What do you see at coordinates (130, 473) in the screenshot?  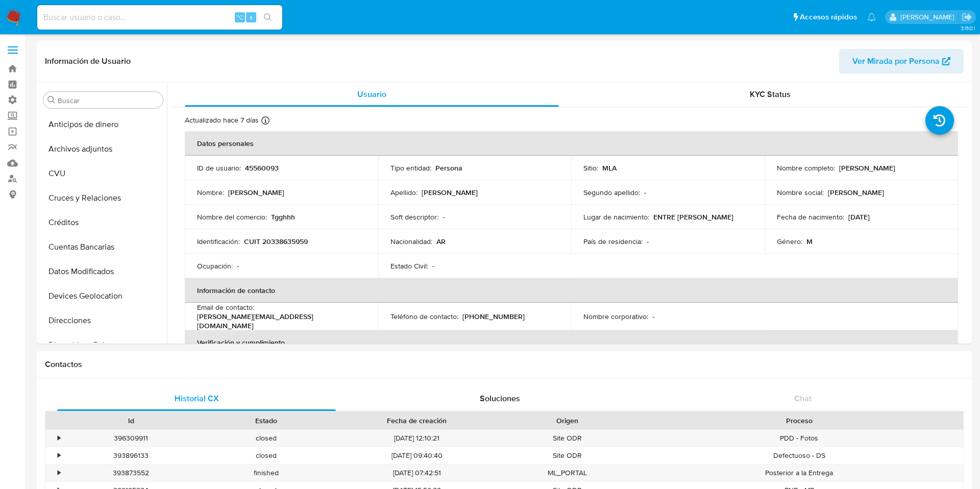 I see `div: 393873552` at bounding box center [130, 473].